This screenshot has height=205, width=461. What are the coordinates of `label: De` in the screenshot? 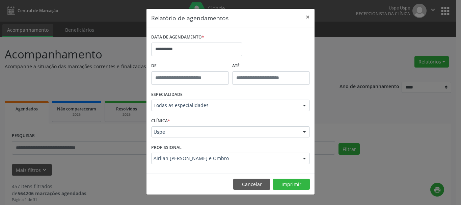 It's located at (190, 66).